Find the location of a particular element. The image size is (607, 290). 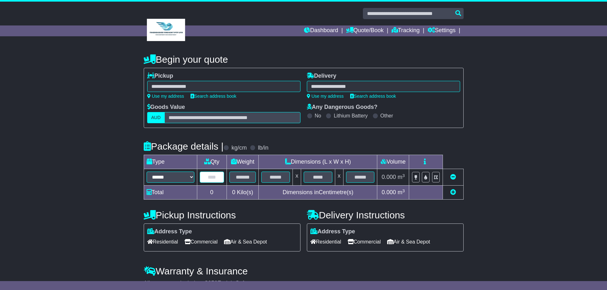

a: Add new item is located at coordinates (453, 193).